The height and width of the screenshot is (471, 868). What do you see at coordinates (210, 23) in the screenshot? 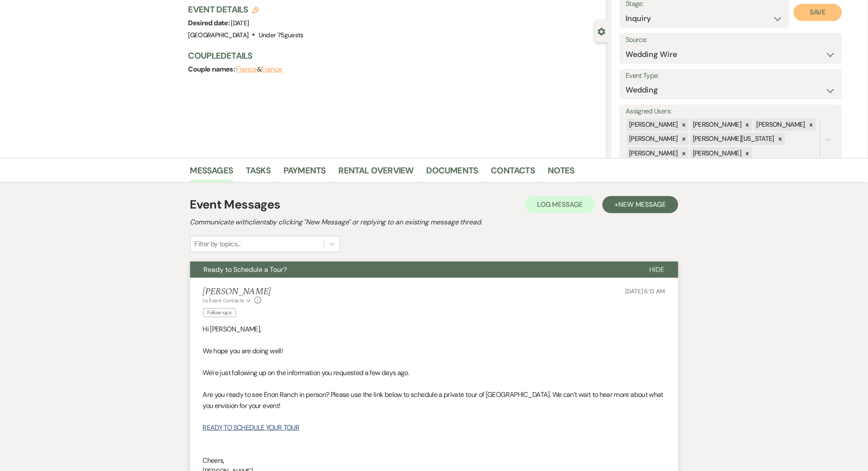
I see `span: Desired date:` at bounding box center [210, 23].